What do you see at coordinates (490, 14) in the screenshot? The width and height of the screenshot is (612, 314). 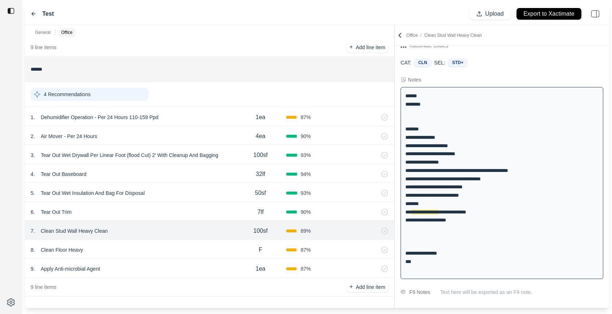 I see `button: Upload` at bounding box center [490, 14].